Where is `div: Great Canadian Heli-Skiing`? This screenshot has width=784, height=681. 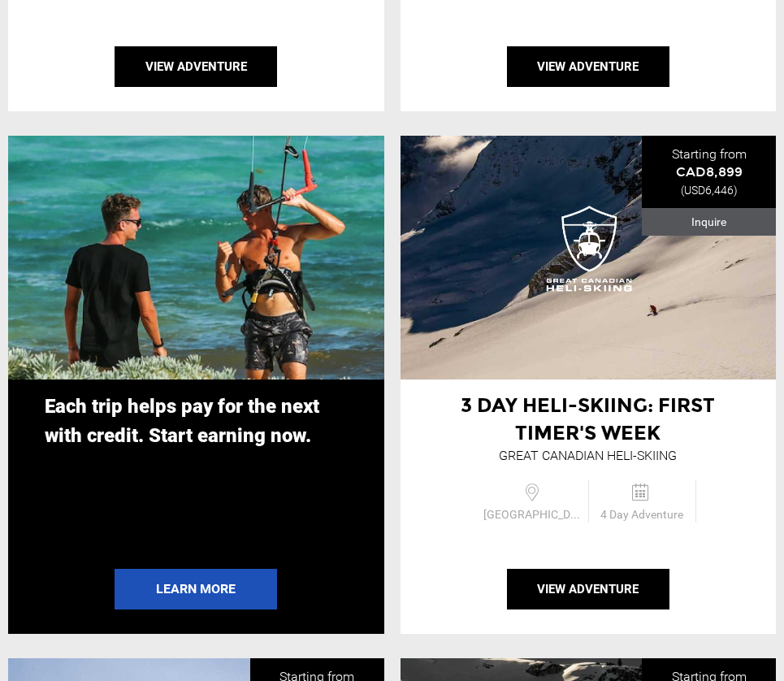
div: Great Canadian Heli-Skiing is located at coordinates (588, 456).